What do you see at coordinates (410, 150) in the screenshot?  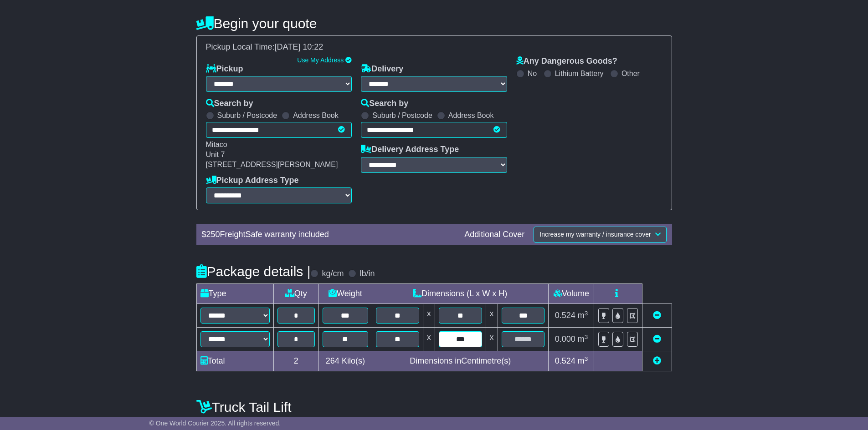 I see `label: Delivery Address Type` at bounding box center [410, 150].